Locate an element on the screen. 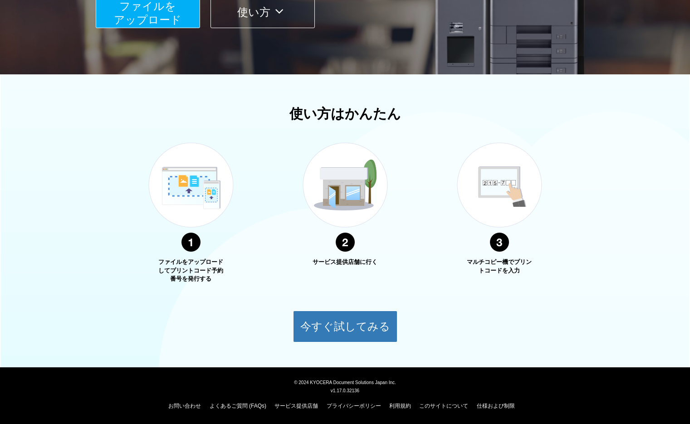 The image size is (690, 424). p: ファイルをアップロードしてプリントコード予約番号を発行する is located at coordinates (191, 271).